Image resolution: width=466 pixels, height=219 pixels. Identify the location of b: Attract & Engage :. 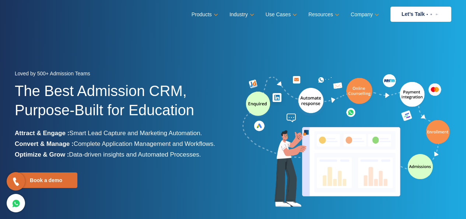
(42, 133).